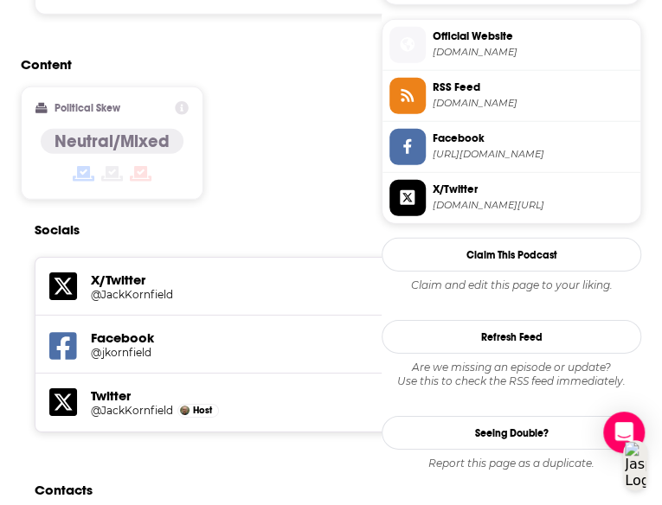  Describe the element at coordinates (511, 432) in the screenshot. I see `a: Seeing Double?` at that location.